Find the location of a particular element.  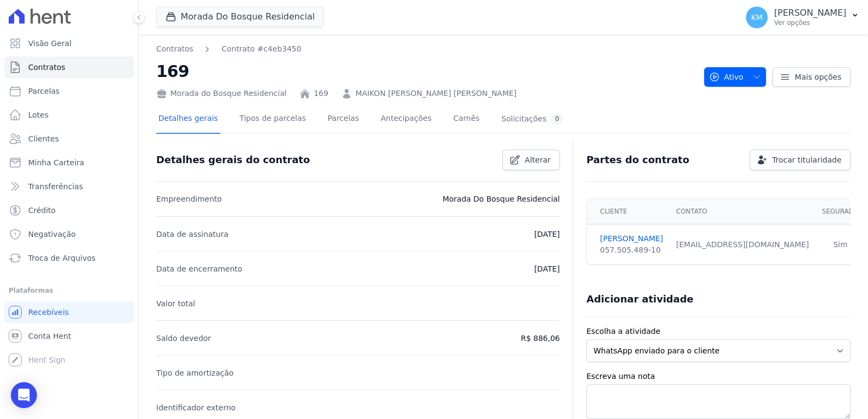

p: Data de encerramento is located at coordinates (199, 269).